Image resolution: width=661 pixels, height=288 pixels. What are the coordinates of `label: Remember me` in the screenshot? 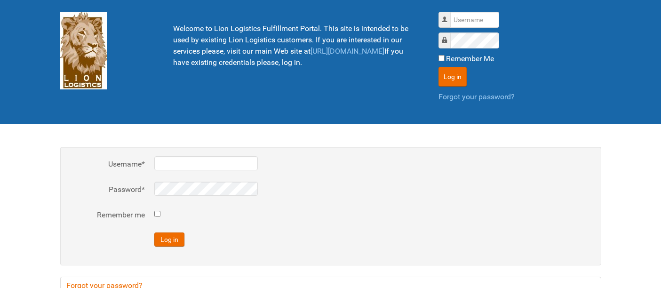 It's located at (107, 215).